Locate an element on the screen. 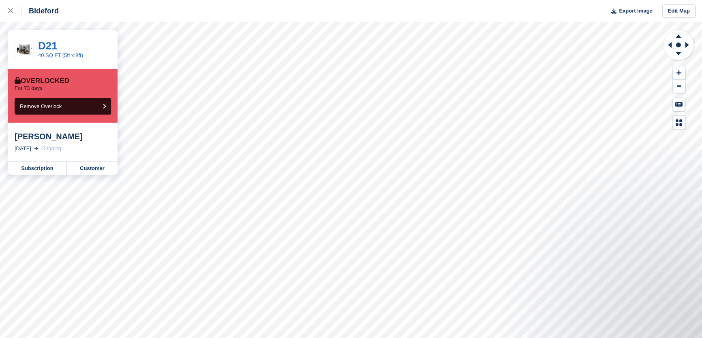 This screenshot has height=338, width=702. a: Subscription is located at coordinates (37, 169).